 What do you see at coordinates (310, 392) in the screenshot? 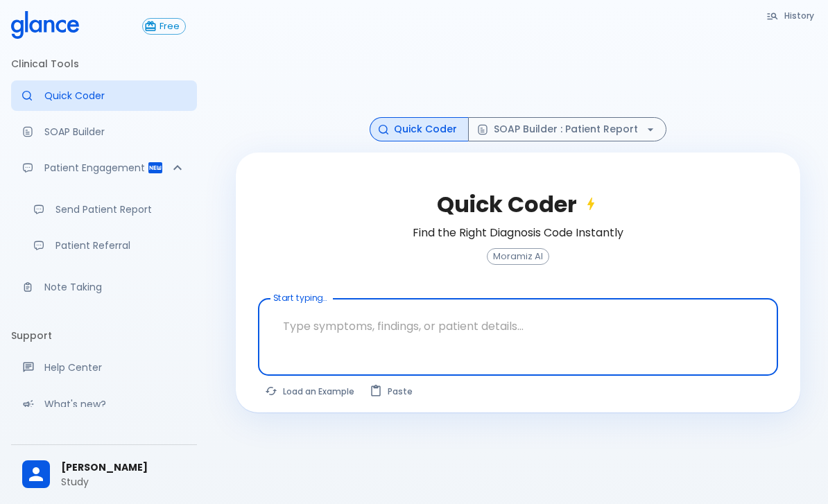
I see `button: Load a random example` at bounding box center [310, 392].